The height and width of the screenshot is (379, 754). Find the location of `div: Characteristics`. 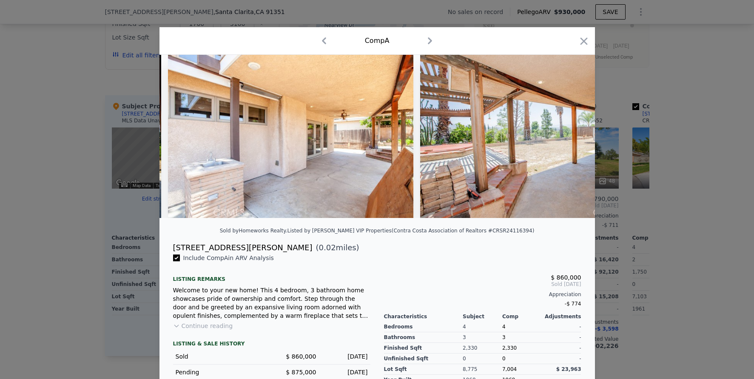

div: Characteristics is located at coordinates (423, 317).